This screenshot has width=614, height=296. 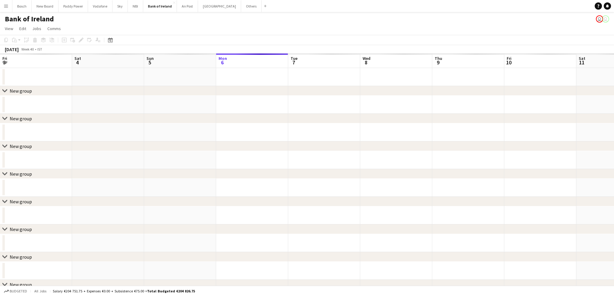 I want to click on span: 7, so click(x=293, y=62).